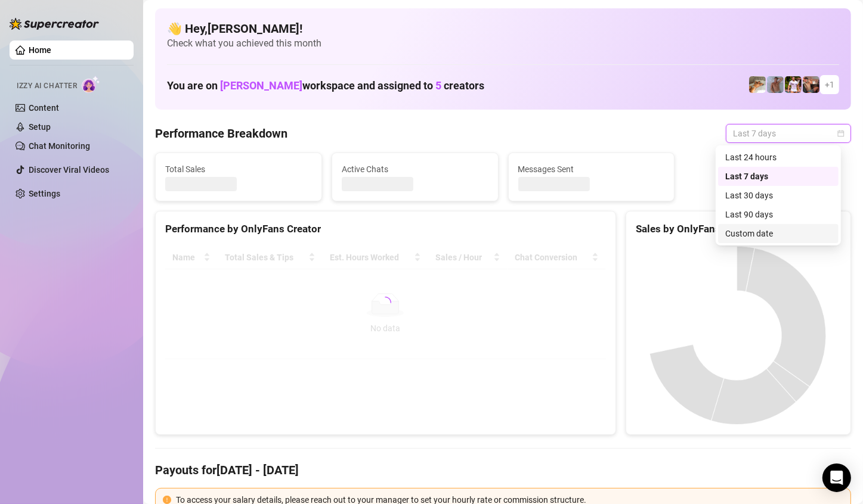  What do you see at coordinates (416, 169) in the screenshot?
I see `span: Active Chats` at bounding box center [416, 169].